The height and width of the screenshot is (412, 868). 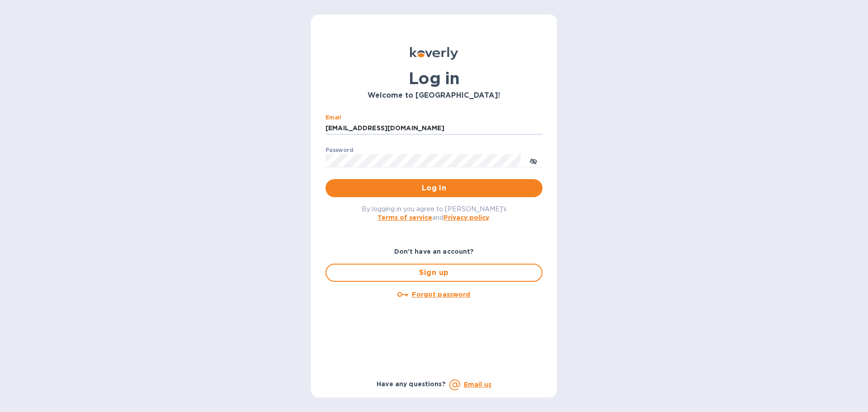 What do you see at coordinates (339, 150) in the screenshot?
I see `label: Password` at bounding box center [339, 150].